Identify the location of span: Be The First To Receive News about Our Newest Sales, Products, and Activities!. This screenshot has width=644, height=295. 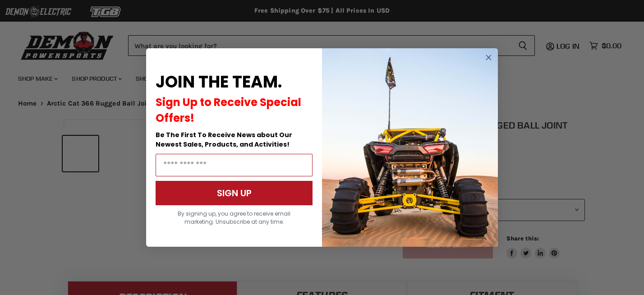
(224, 140).